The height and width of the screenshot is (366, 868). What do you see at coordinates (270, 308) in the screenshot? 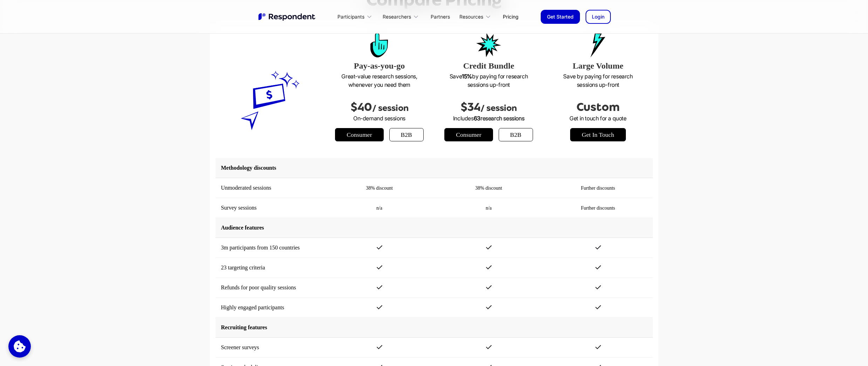
I see `td: Highly engaged participants` at bounding box center [270, 308].